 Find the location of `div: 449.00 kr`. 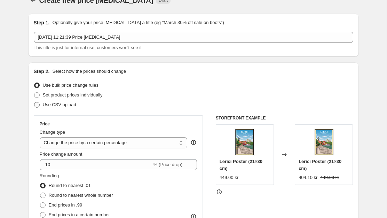

div: 449.00 kr is located at coordinates (229, 177).